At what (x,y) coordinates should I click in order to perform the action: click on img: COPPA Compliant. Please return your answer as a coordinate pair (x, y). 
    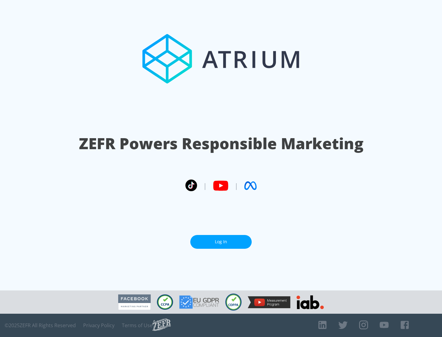
    Looking at the image, I should click on (233, 302).